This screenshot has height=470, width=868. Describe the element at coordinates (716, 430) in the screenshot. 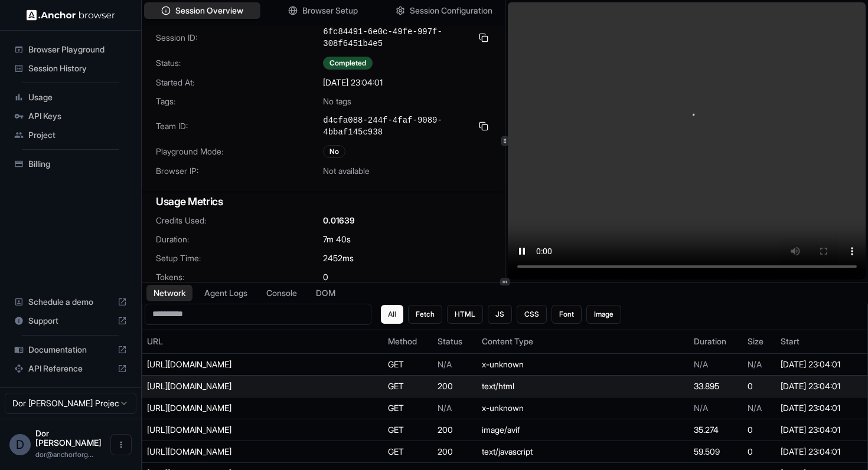

I see `td: 35.274` at that location.